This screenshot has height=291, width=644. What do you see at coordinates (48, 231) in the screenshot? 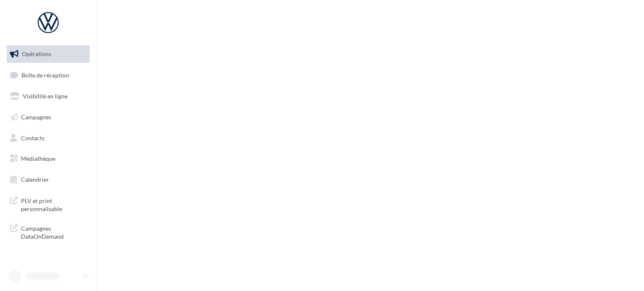
I see `a: Campagnes DataOnDemand` at bounding box center [48, 231].